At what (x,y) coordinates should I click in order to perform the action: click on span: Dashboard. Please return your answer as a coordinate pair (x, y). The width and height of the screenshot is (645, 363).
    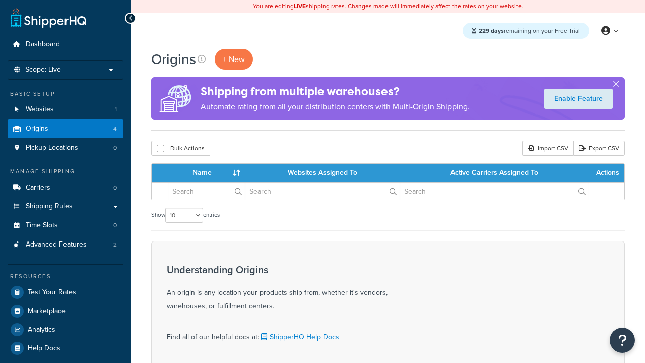
    Looking at the image, I should click on (43, 44).